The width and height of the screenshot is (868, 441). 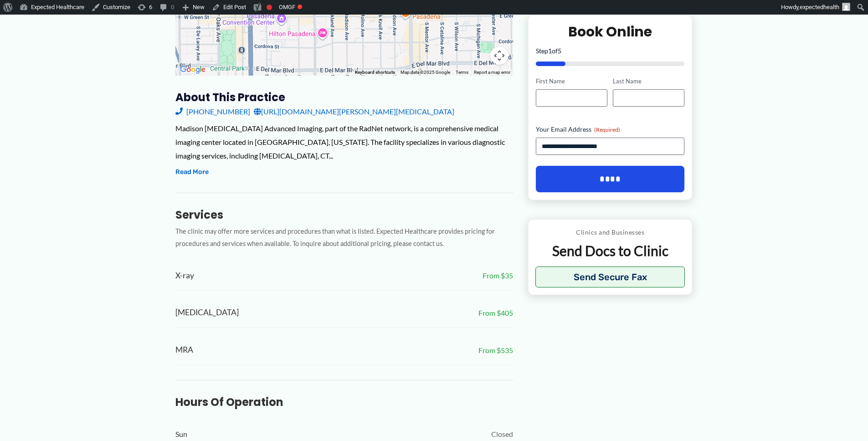 I want to click on label: Last Name, so click(x=648, y=81).